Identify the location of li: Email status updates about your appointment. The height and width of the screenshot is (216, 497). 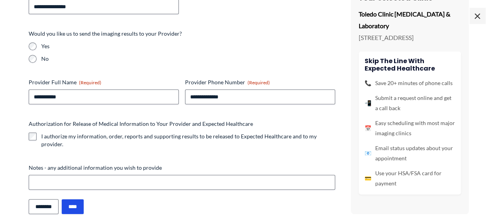
(409, 153).